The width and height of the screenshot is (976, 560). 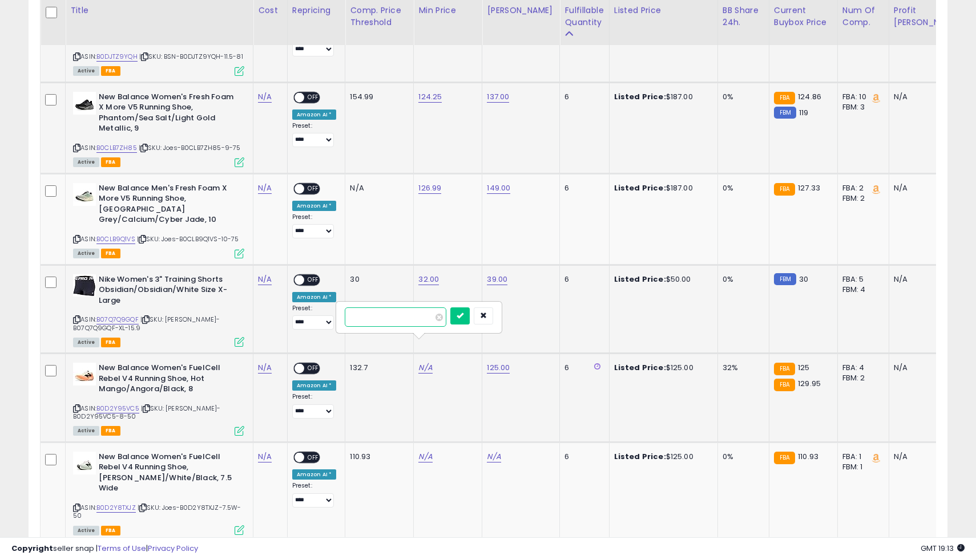 What do you see at coordinates (862, 457) in the screenshot?
I see `div: FBA: 1` at bounding box center [862, 457].